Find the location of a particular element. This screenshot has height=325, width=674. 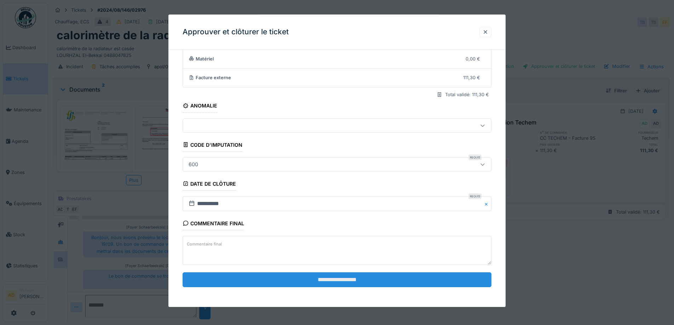

div: Commentaire final is located at coordinates (213, 224).